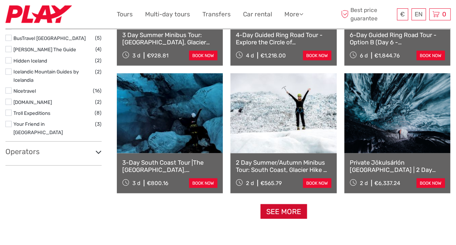 Image resolution: width=456 pixels, height=245 pixels. Describe the element at coordinates (271, 183) in the screenshot. I see `div: €565.79` at that location.